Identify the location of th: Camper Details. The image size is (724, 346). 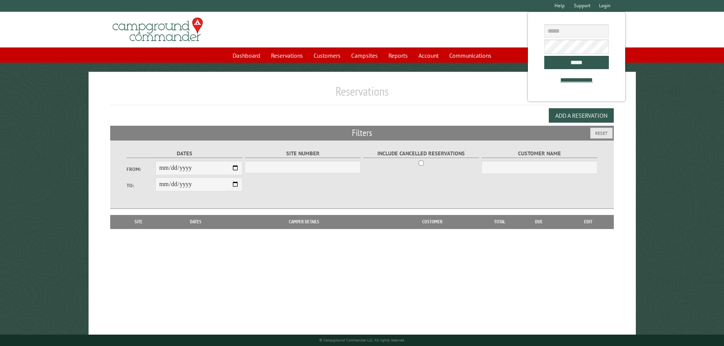
(304, 222).